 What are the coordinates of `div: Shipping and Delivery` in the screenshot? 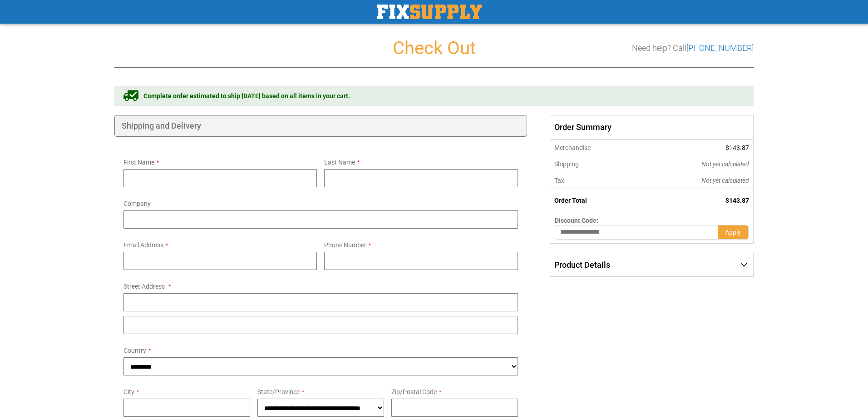 It's located at (320, 126).